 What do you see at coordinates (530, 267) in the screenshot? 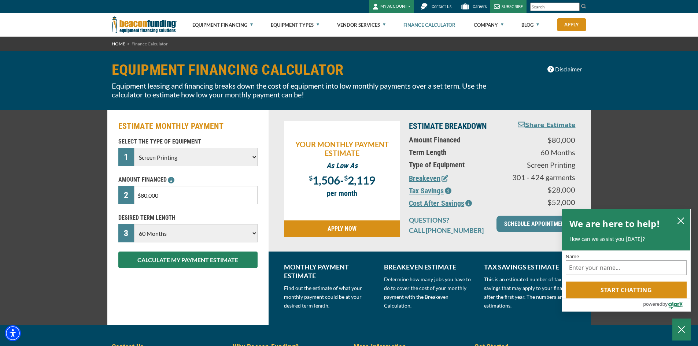
I see `p: TAX SAVINGS ESTIMATE` at bounding box center [530, 267].